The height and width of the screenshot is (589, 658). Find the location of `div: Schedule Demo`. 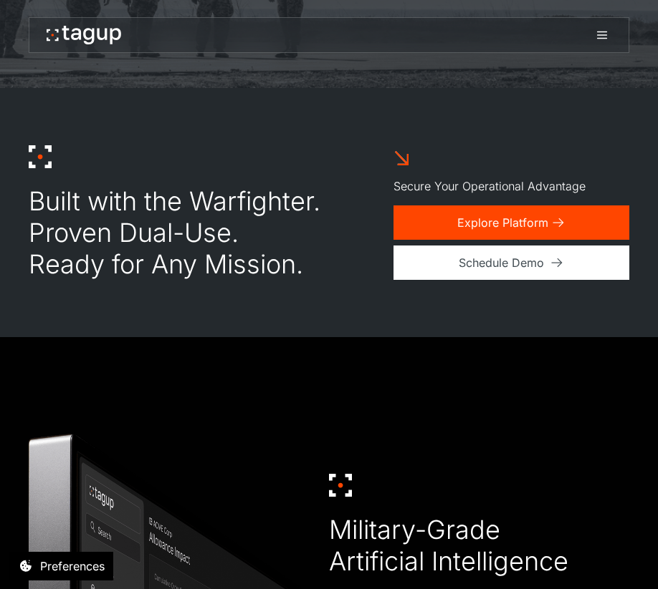

div: Schedule Demo is located at coordinates (501, 263).